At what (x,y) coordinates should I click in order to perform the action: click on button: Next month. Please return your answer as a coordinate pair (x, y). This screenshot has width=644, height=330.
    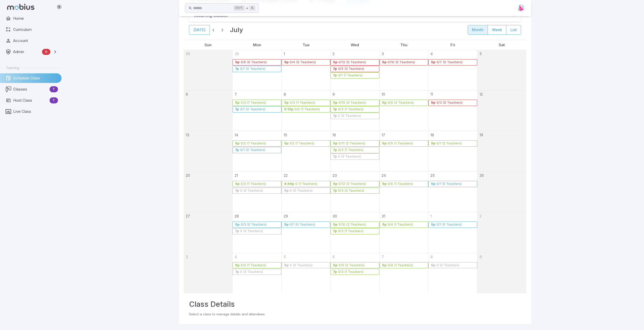
    Looking at the image, I should click on (222, 30).